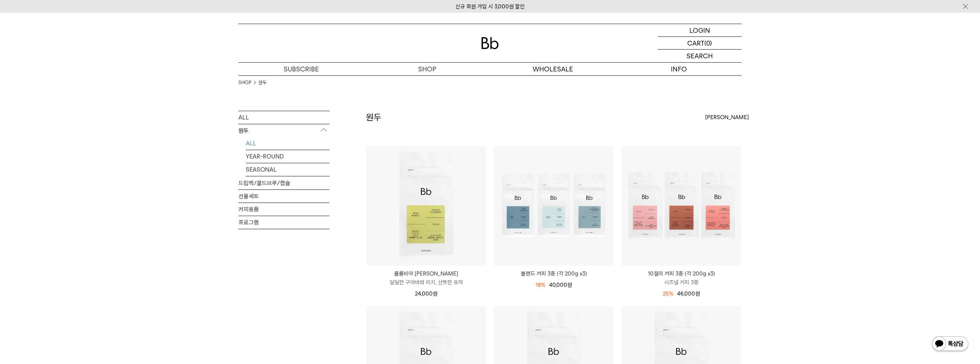 The image size is (980, 364). I want to click on span: 40,000, so click(560, 285).